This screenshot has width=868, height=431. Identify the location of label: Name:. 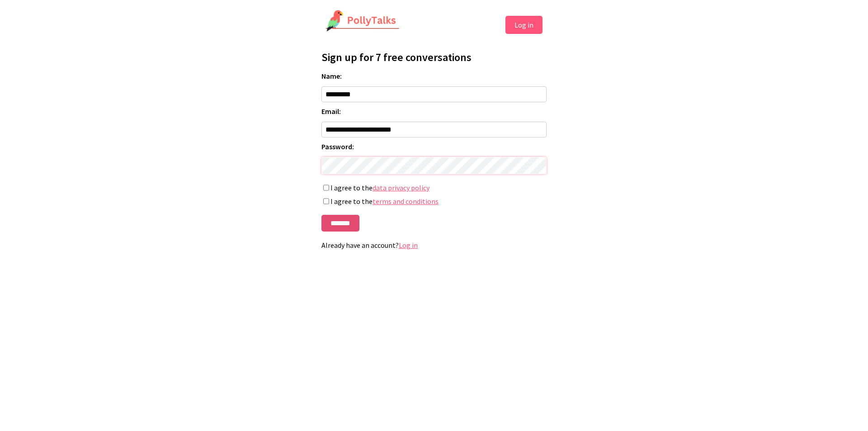
(434, 76).